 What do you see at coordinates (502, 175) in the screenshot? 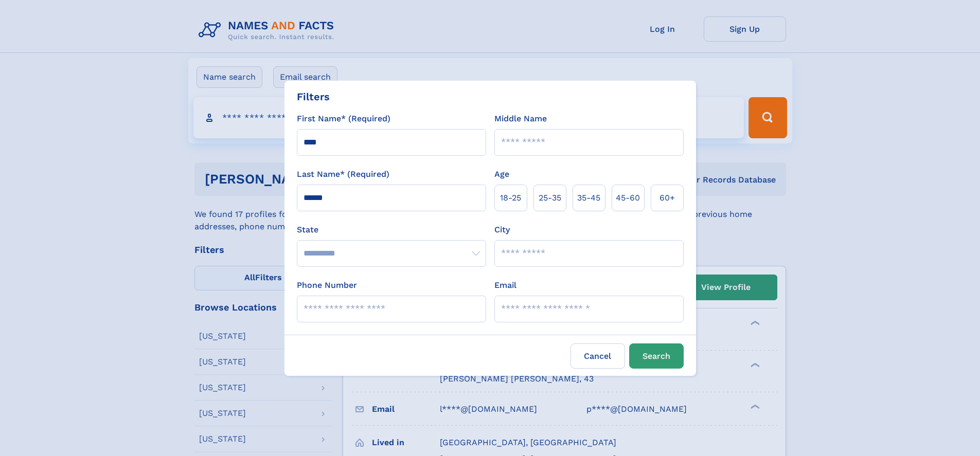
I see `label: Age` at bounding box center [502, 175].